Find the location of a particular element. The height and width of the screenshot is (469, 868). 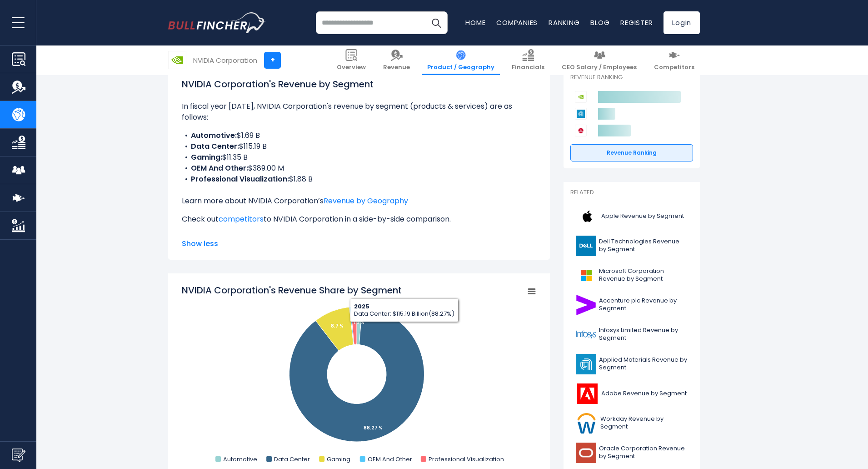

span: Applied Materials Revenue by Segment is located at coordinates (643, 364).